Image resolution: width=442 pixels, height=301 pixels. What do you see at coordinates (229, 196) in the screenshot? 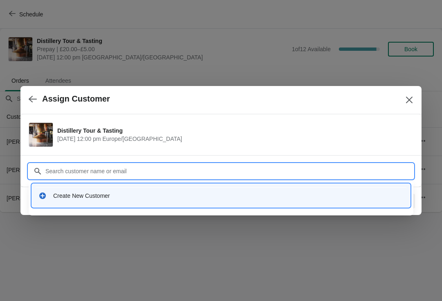
I see `div: Create New Customer` at bounding box center [229, 196].